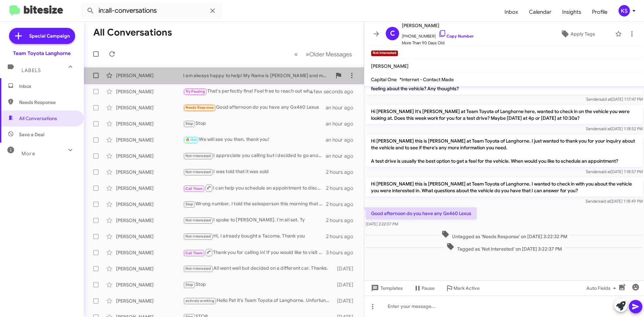 The height and width of the screenshot is (317, 644). What do you see at coordinates (583, 34) in the screenshot?
I see `span: Apply Tags` at bounding box center [583, 34].